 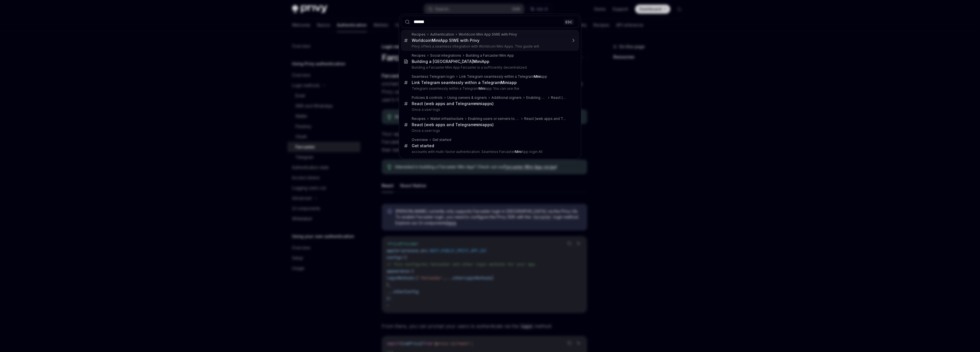 I want to click on p: Telegram seamlessly within a Telegram app You can use the, so click(x=489, y=89).